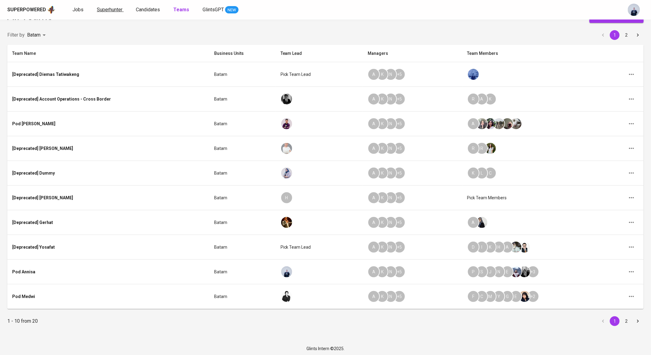  I want to click on img: audrey.satria@glints.com, so click(482, 124).